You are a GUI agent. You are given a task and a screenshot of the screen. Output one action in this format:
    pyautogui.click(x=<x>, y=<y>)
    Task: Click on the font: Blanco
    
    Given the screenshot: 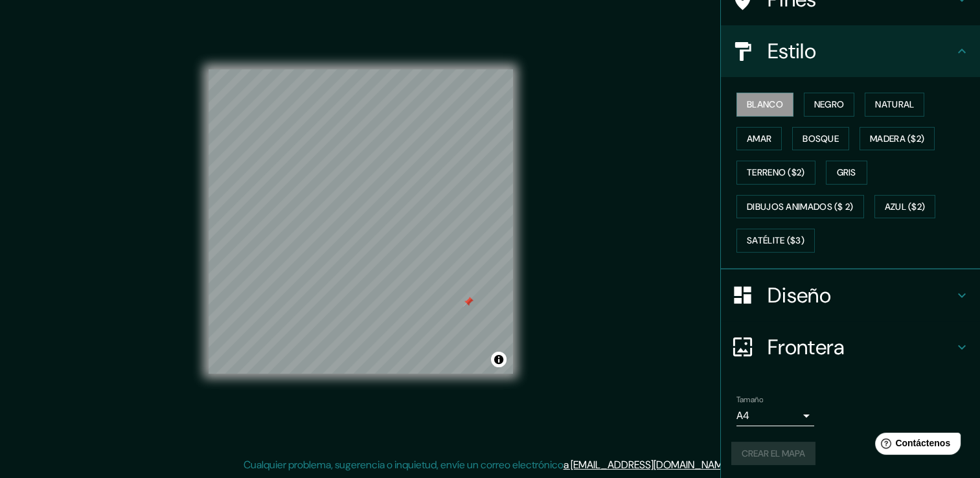 What is the action you would take?
    pyautogui.click(x=765, y=105)
    